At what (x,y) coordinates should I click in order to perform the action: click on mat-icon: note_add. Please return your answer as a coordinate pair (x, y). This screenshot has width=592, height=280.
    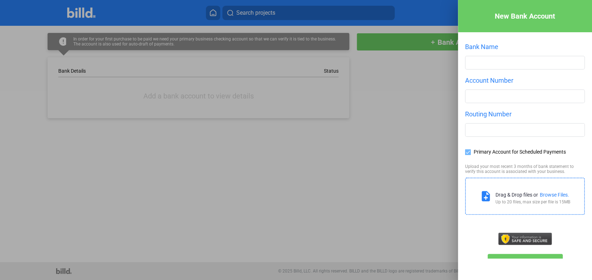
    Looking at the image, I should click on (486, 196).